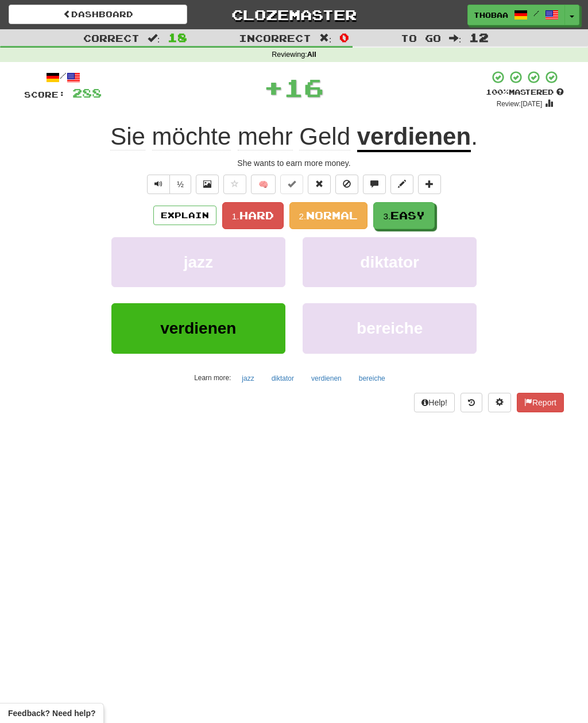 The width and height of the screenshot is (588, 723). What do you see at coordinates (328, 215) in the screenshot?
I see `button: 2.Normal` at bounding box center [328, 215].